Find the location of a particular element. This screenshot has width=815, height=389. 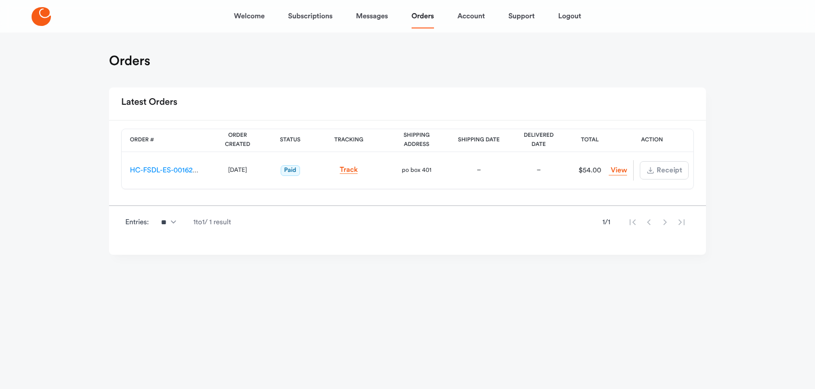

th: Delivered Date is located at coordinates (538, 141).